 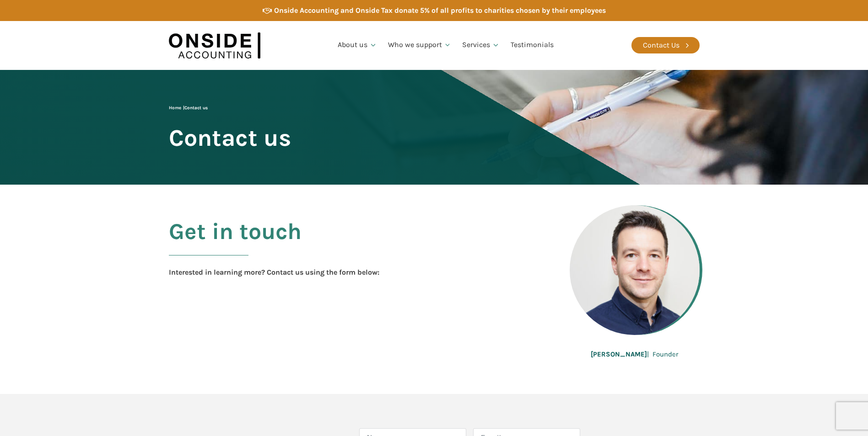 I want to click on a: Who we support, so click(x=420, y=45).